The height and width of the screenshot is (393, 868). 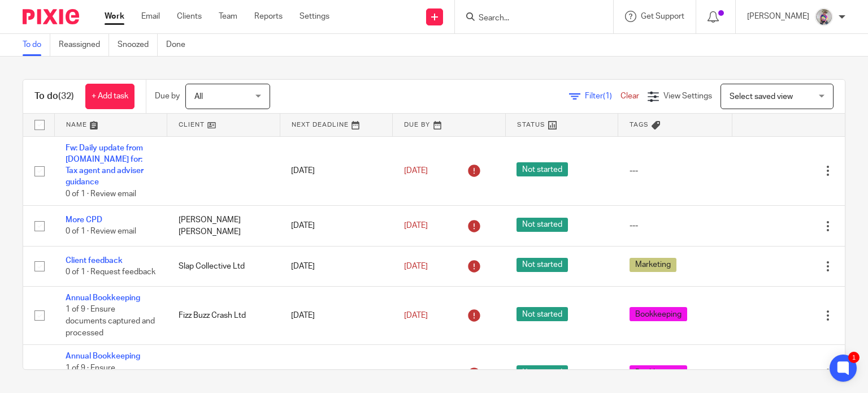 I want to click on a: Done, so click(x=180, y=44).